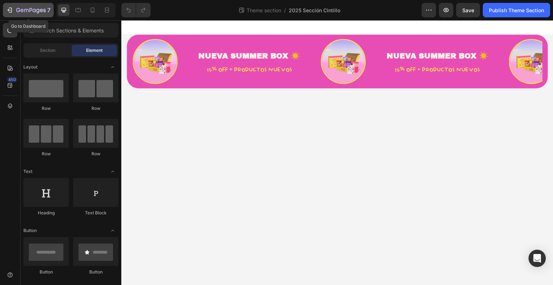 The width and height of the screenshot is (553, 285). Describe the element at coordinates (314, 10) in the screenshot. I see `span: 2025 Sección Cintillo` at that location.